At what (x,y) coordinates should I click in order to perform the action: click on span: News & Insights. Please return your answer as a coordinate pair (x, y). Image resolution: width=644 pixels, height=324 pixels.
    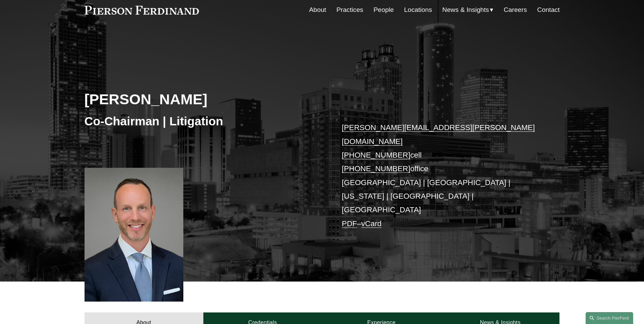
    Looking at the image, I should click on (466, 10).